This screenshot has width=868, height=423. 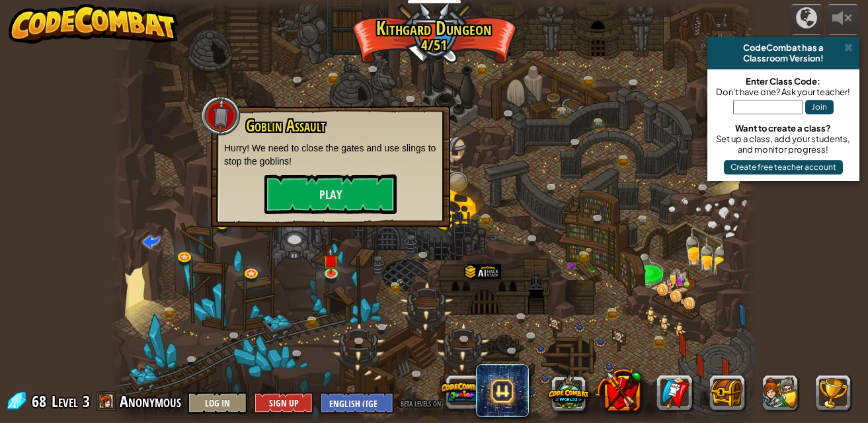 I want to click on button: Join, so click(x=819, y=107).